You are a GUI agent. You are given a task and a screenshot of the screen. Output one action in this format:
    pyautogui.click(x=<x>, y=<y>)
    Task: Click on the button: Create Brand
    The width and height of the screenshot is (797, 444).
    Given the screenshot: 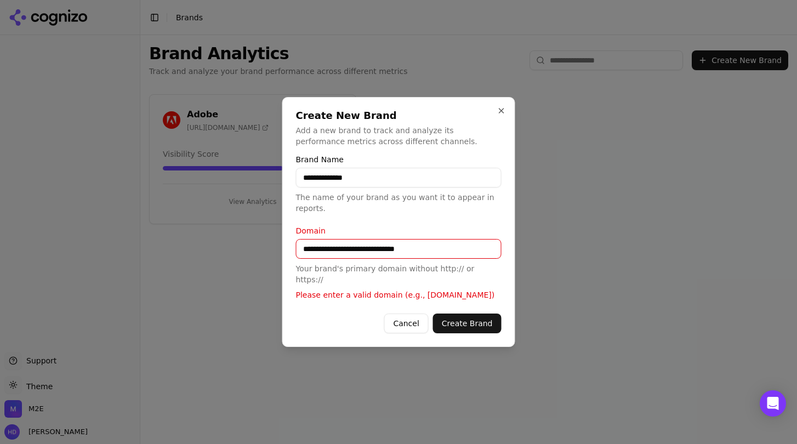 What is the action you would take?
    pyautogui.click(x=467, y=323)
    